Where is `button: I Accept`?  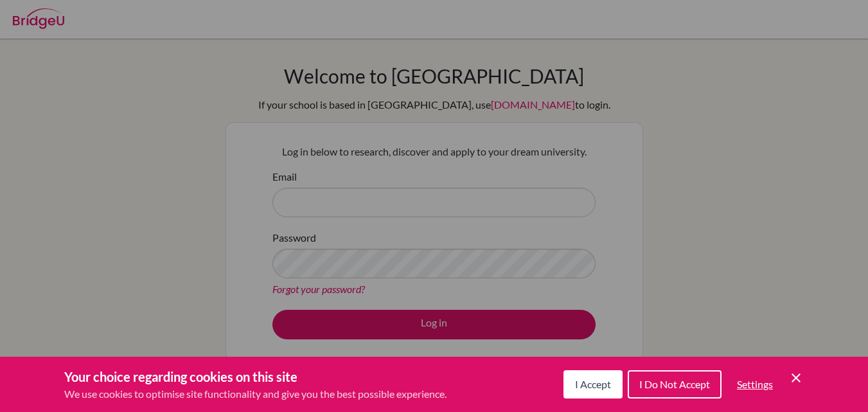
button: I Accept is located at coordinates (594, 384).